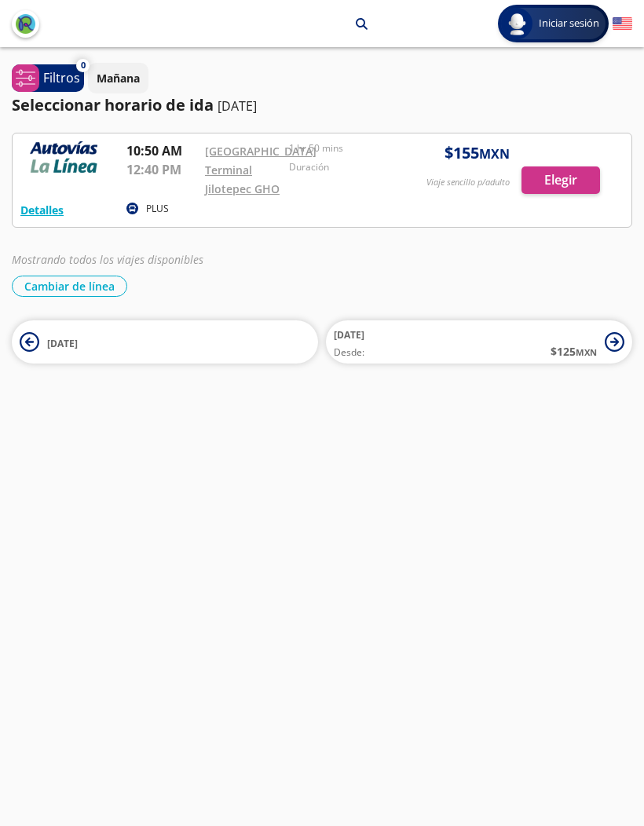 The width and height of the screenshot is (644, 826). Describe the element at coordinates (117, 77) in the screenshot. I see `p: Mañana` at that location.